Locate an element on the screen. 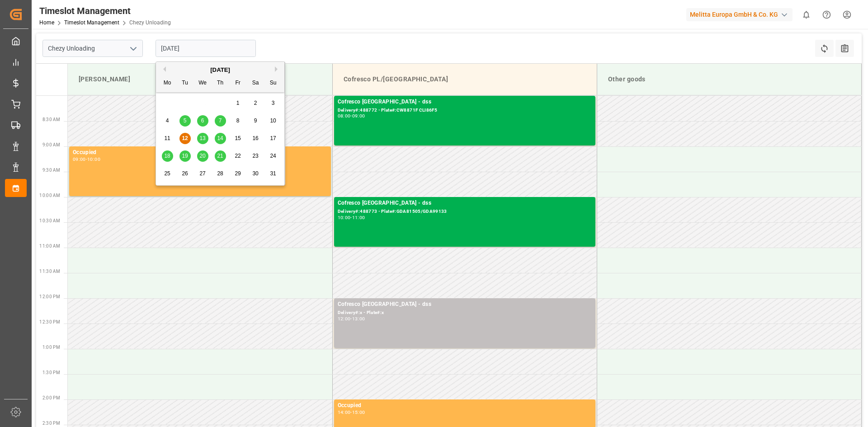 The height and width of the screenshot is (427, 868). button: Help Center is located at coordinates (826, 14).